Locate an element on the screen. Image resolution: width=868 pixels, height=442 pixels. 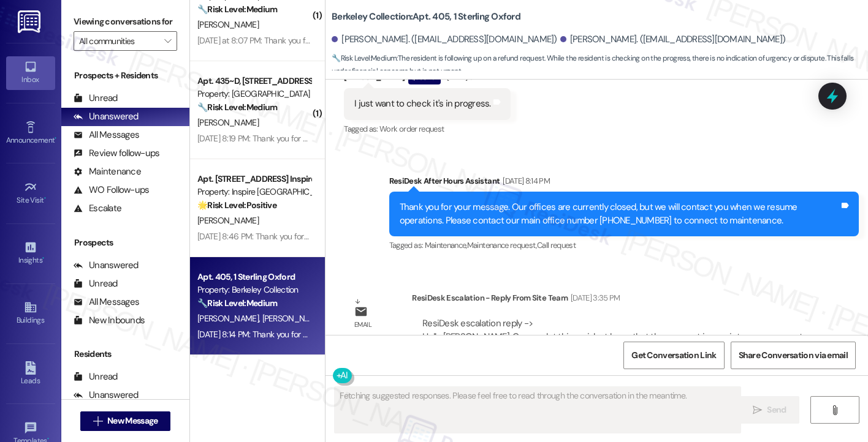
span: New Message is located at coordinates (133, 421).